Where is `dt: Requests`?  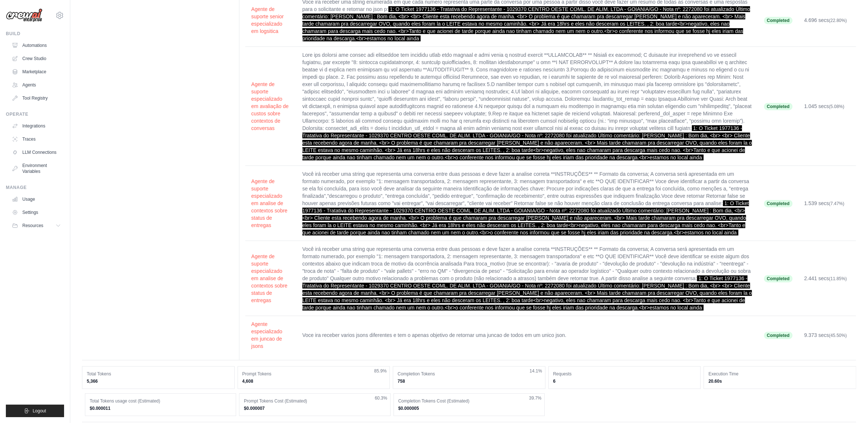
dt: Requests is located at coordinates (624, 374).